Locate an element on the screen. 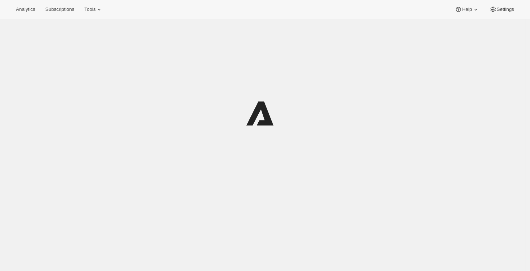 The width and height of the screenshot is (530, 271). span: Tools is located at coordinates (90, 9).